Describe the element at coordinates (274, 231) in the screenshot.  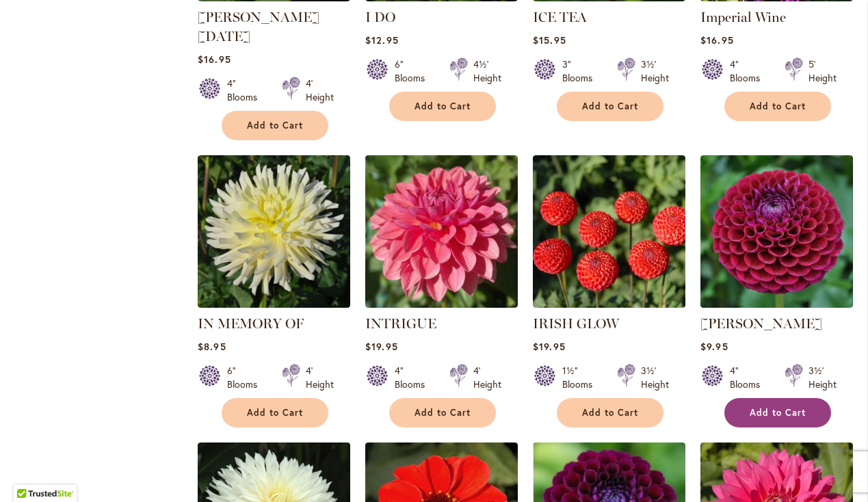
I see `img: IN MEMORY OF` at that location.